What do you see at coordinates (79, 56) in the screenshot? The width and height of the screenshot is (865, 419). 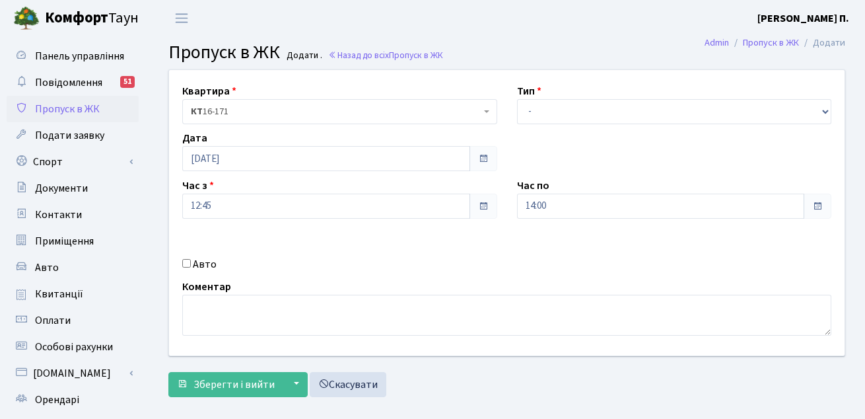 I see `span: Панель управління` at bounding box center [79, 56].